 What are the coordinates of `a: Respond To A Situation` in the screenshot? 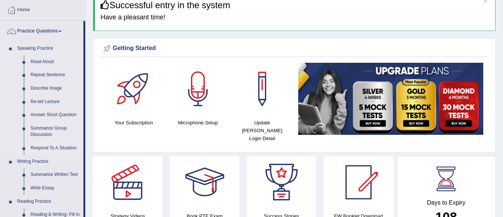 It's located at (55, 148).